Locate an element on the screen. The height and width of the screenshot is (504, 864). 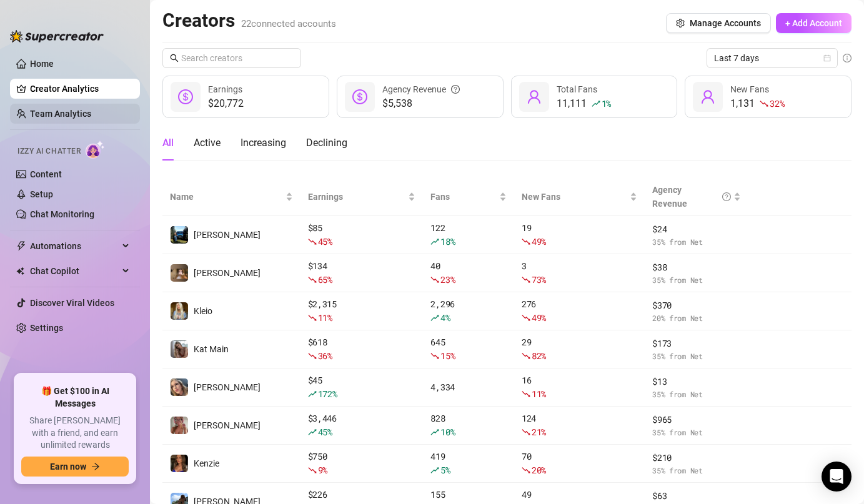
span: New Fans is located at coordinates (750, 89).